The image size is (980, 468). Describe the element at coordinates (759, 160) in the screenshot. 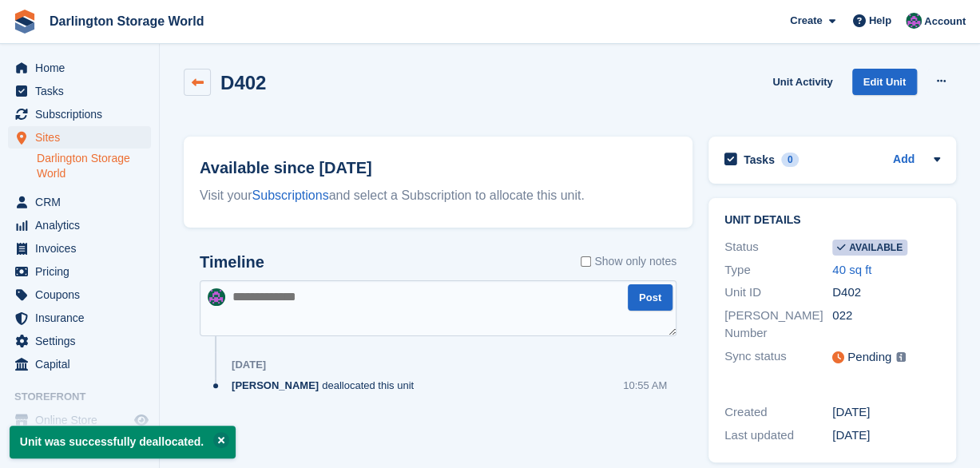

I see `h2: Tasks` at that location.